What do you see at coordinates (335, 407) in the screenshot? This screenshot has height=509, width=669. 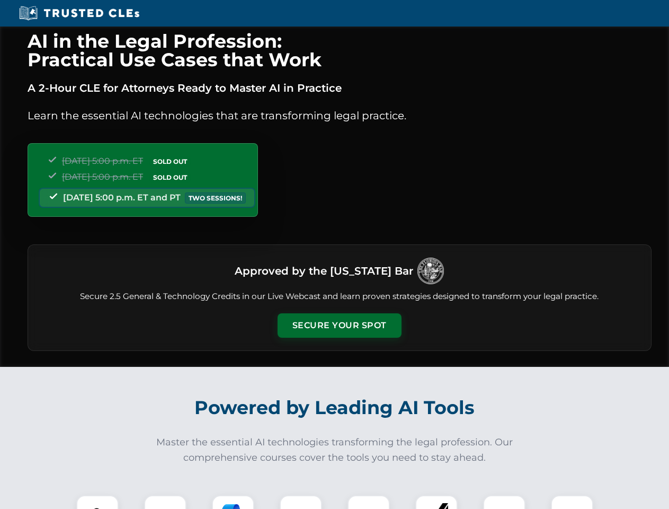 I see `h2: Powered by Leading AI Tools` at bounding box center [335, 407].